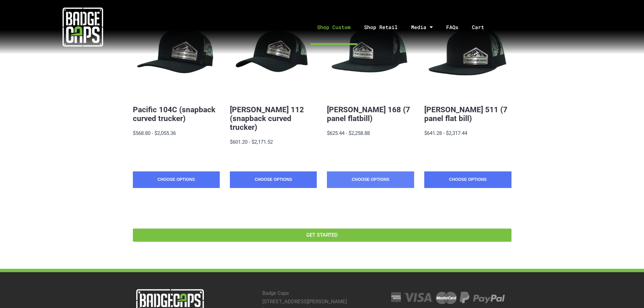 The height and width of the screenshot is (308, 644). What do you see at coordinates (482, 27) in the screenshot?
I see `a: Cart` at bounding box center [482, 27].